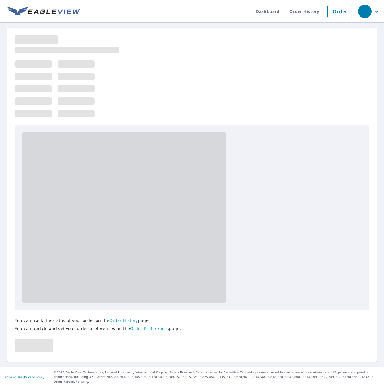 This screenshot has width=384, height=387. I want to click on p: You can update and set your order preferences on the page., so click(98, 329).